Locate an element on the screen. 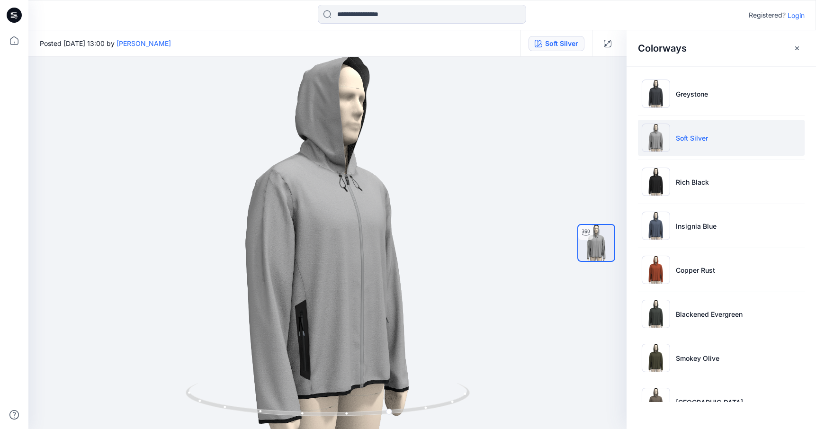 The image size is (816, 429). div: Soft Silver is located at coordinates (561, 44).